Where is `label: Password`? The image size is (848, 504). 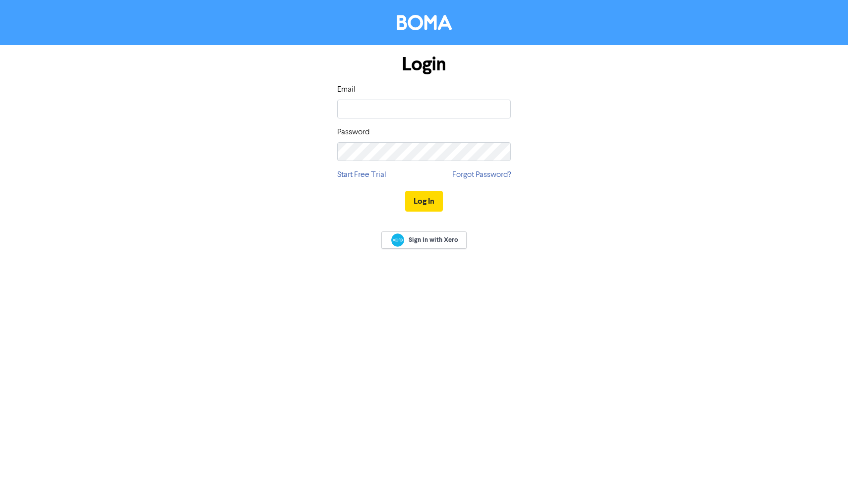 label: Password is located at coordinates (353, 132).